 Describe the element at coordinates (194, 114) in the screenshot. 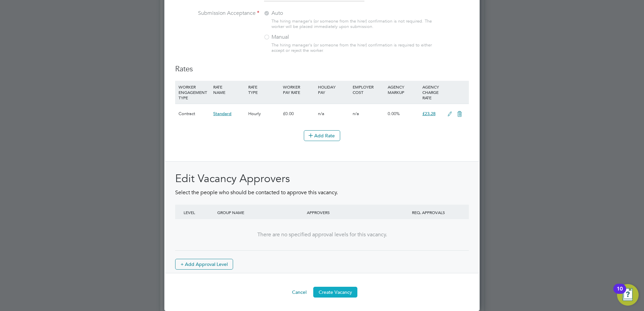

I see `div: Contract` at that location.